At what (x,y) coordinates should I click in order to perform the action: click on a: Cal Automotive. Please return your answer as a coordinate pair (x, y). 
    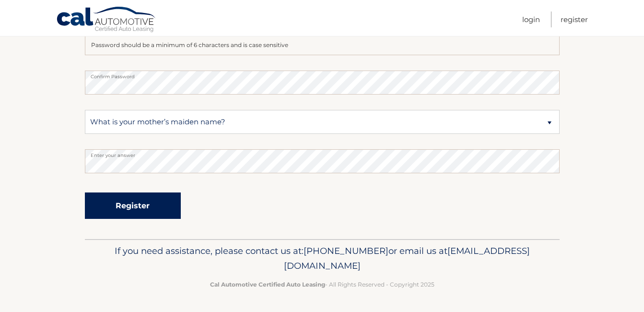
    Looking at the image, I should click on (107, 20).